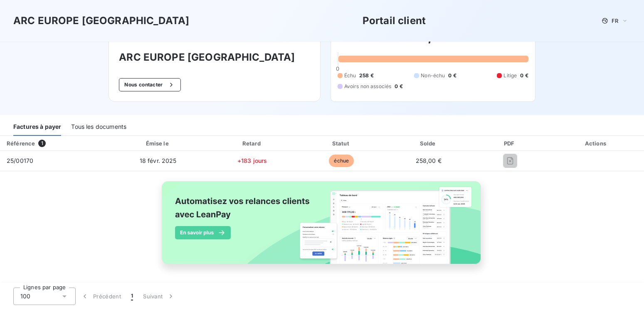 The height and width of the screenshot is (310, 644). I want to click on div: Statut, so click(342, 144).